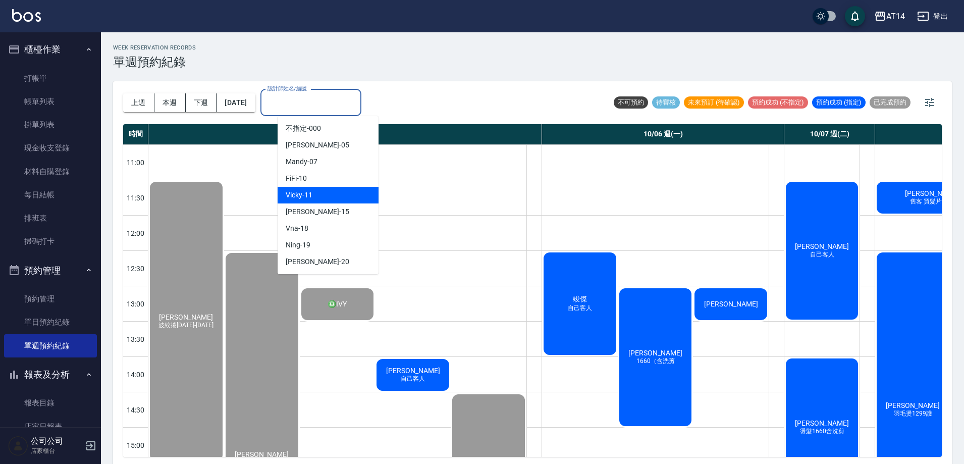 Image resolution: width=964 pixels, height=464 pixels. I want to click on span: Vna, so click(292, 228).